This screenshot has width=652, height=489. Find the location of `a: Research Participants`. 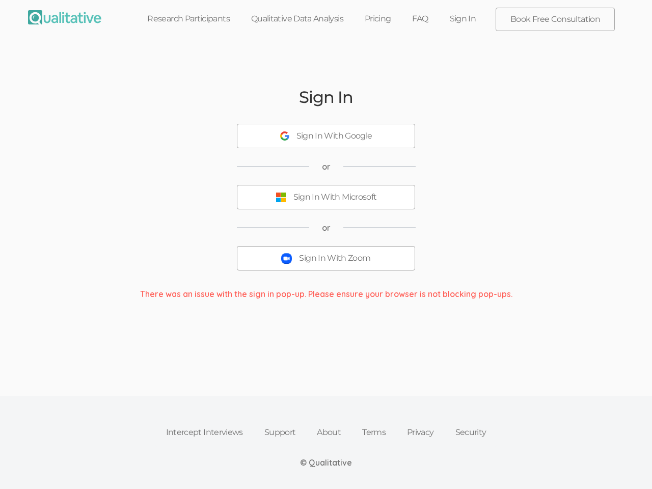

a: Research Participants is located at coordinates (188, 19).